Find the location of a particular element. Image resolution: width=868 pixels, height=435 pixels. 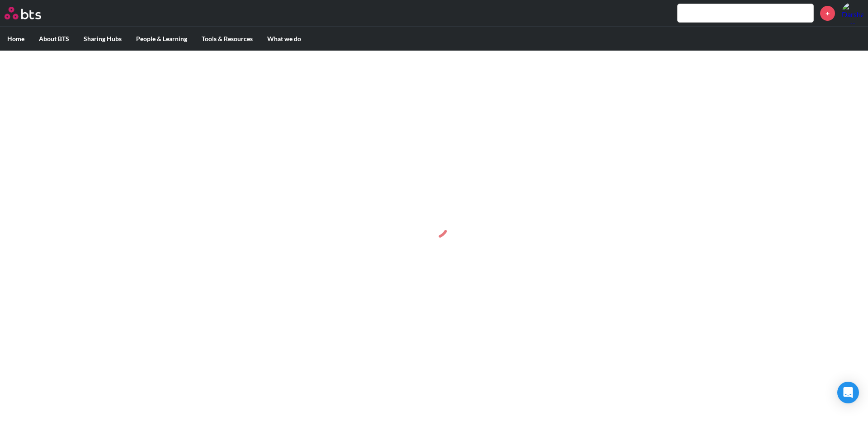

label: What we do is located at coordinates (284, 39).